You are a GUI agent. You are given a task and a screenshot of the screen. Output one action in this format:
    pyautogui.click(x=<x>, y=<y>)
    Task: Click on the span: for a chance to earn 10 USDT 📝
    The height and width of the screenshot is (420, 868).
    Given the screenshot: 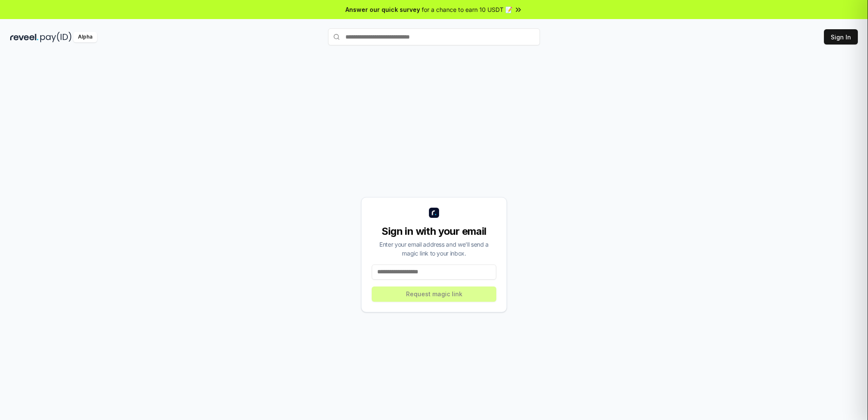 What is the action you would take?
    pyautogui.click(x=467, y=9)
    